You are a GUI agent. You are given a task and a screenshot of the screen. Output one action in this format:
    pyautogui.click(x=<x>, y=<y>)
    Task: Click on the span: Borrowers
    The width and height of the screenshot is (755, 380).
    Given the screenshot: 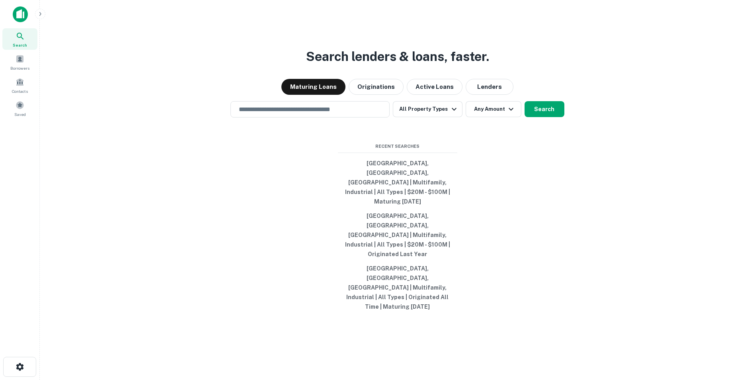 What is the action you would take?
    pyautogui.click(x=20, y=68)
    